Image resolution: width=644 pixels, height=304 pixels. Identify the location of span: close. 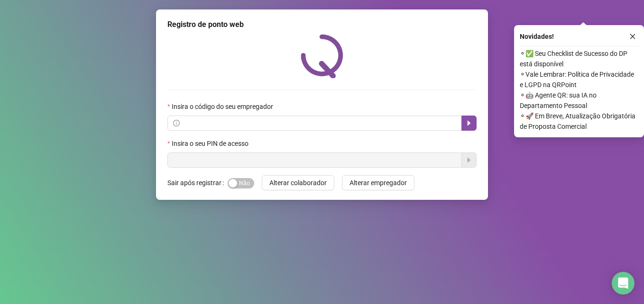
(632, 36).